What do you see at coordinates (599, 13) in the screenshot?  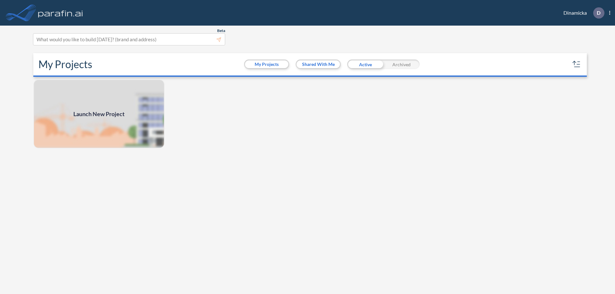 I see `p: D` at bounding box center [599, 13].